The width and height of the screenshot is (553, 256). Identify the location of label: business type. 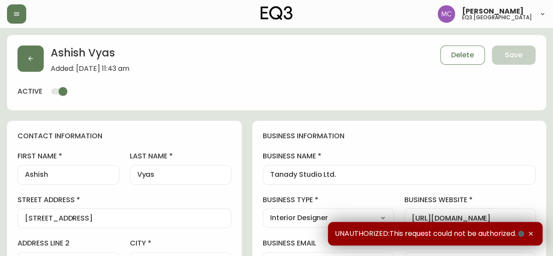
(328, 200).